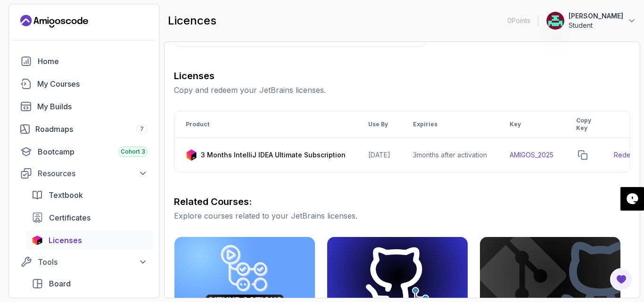 The height and width of the screenshot is (302, 644). I want to click on th: Copy Key, so click(584, 124).